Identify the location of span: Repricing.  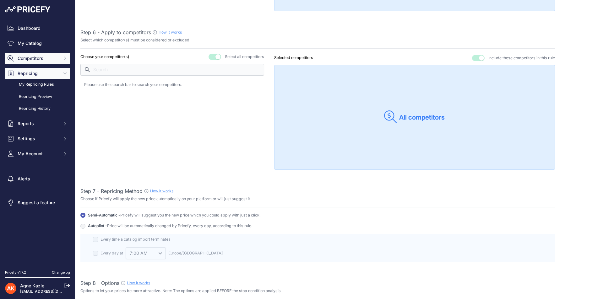
(38, 73).